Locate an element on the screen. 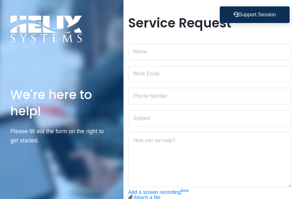 The image size is (296, 199). input: Work Email is located at coordinates (210, 74).